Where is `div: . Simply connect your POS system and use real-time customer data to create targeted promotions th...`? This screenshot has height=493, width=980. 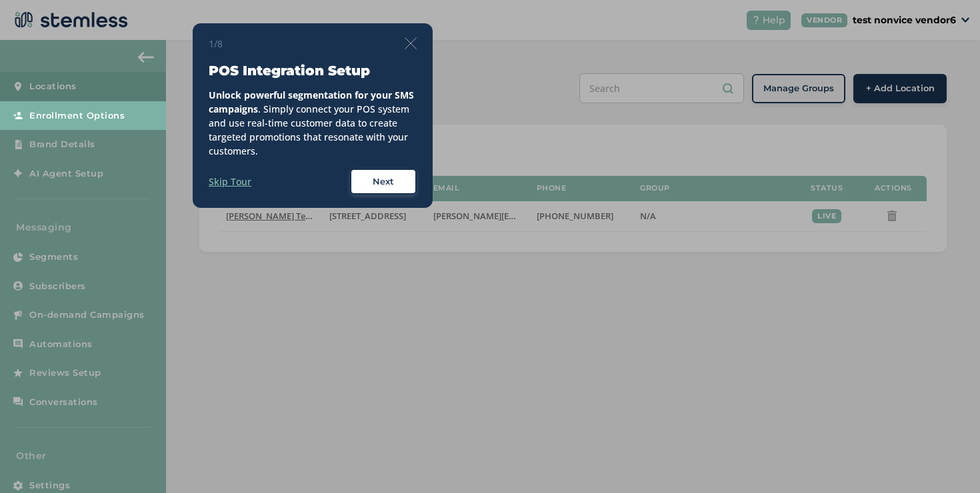 div: . Simply connect your POS system and use real-time customer data to create targeted promotions th... is located at coordinates (312, 123).